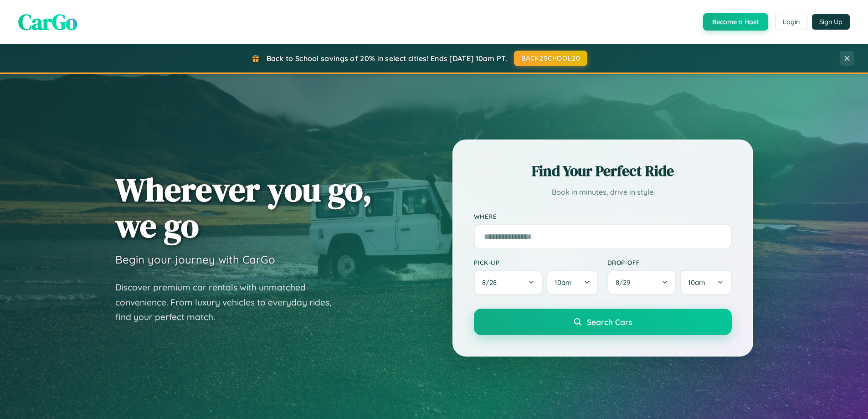  What do you see at coordinates (603, 216) in the screenshot?
I see `label: Where` at bounding box center [603, 216].